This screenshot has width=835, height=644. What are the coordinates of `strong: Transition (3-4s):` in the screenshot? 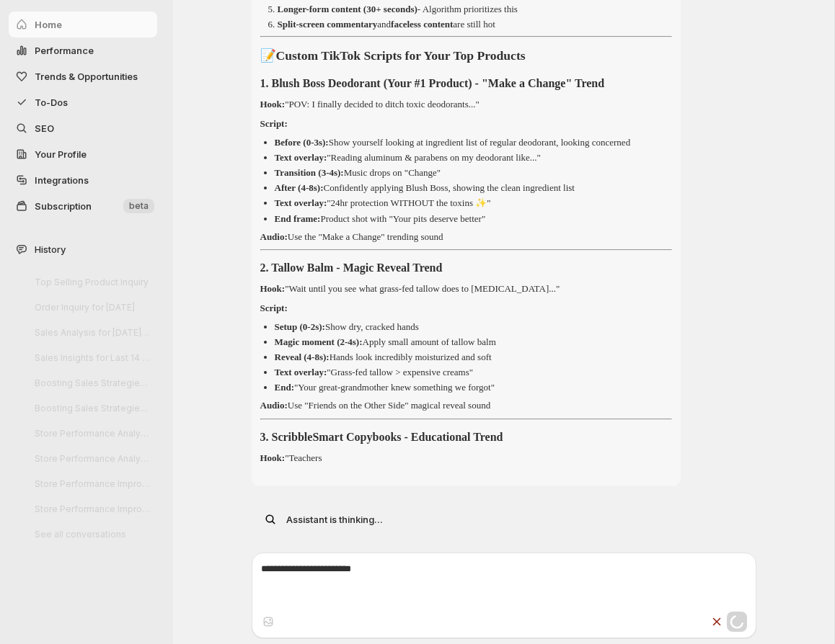 It's located at (309, 172).